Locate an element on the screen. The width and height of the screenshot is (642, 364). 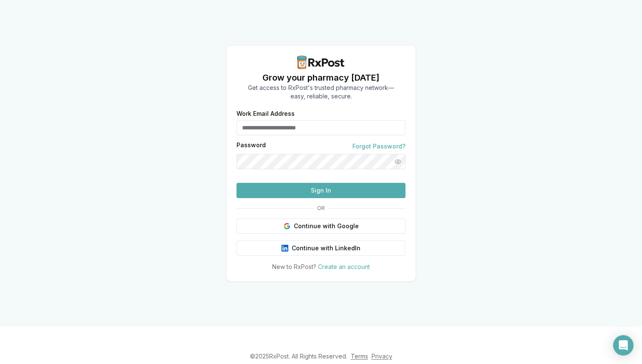
button: Continue with Google is located at coordinates (321, 226).